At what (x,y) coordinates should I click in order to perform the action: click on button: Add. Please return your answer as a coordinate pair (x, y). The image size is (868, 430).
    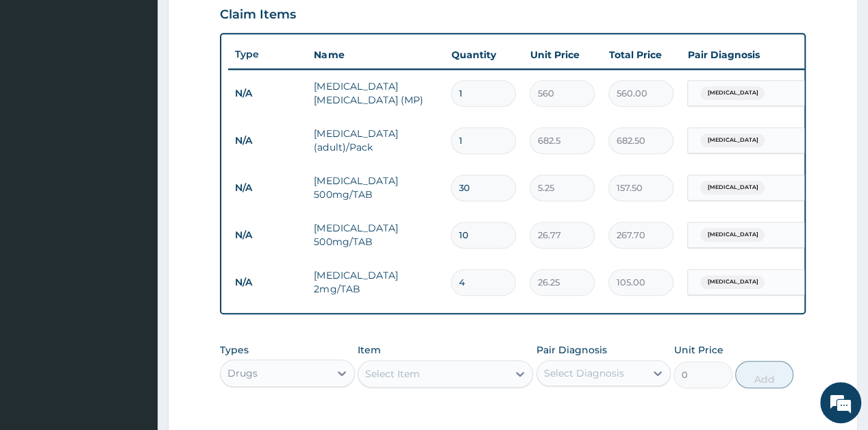
    Looking at the image, I should click on (764, 374).